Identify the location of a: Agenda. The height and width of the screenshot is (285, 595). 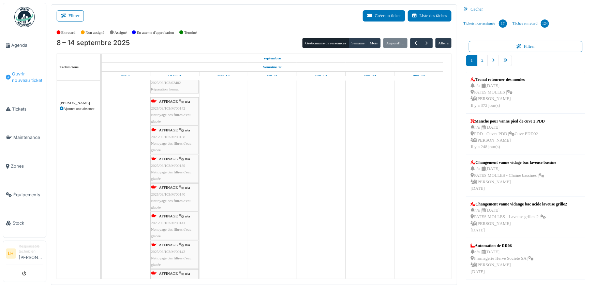
(25, 45).